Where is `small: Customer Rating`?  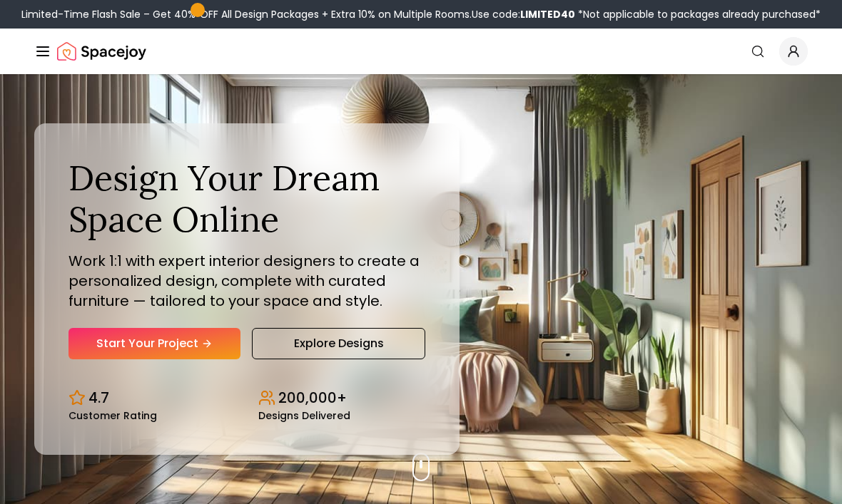 small: Customer Rating is located at coordinates (113, 415).